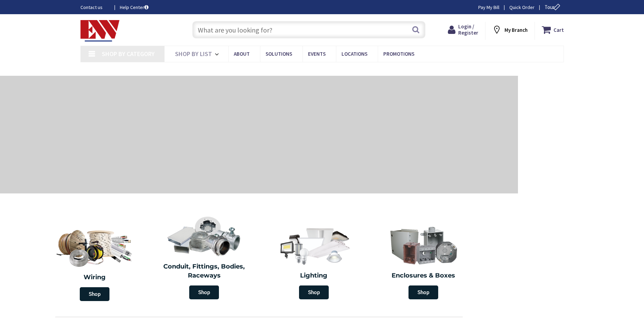 Image resolution: width=644 pixels, height=327 pixels. What do you see at coordinates (94, 277) in the screenshot?
I see `h2: Wiring` at bounding box center [94, 277].